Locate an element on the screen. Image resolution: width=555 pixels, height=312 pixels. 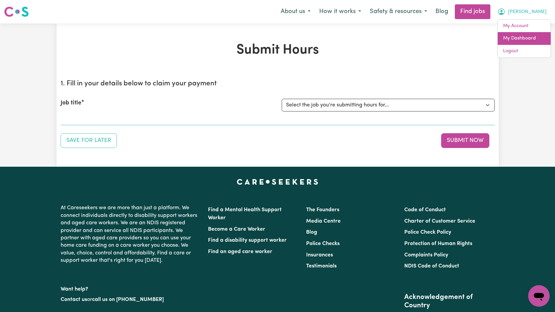
p: Want help? is located at coordinates (130, 288).